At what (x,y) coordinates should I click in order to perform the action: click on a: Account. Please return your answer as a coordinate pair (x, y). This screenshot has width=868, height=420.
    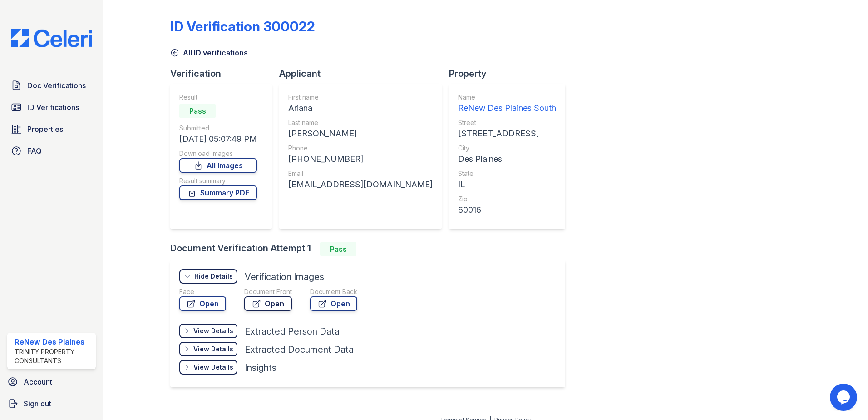
    Looking at the image, I should click on (52, 382).